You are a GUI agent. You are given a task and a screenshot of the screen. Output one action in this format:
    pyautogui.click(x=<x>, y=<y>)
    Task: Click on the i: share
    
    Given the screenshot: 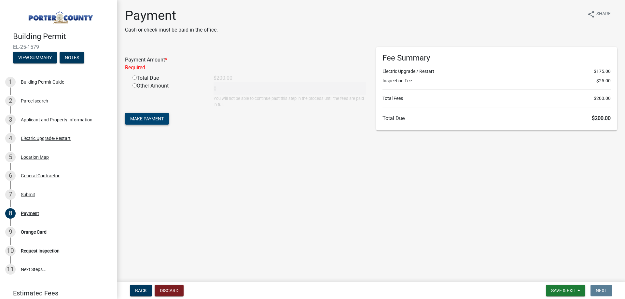 What is the action you would take?
    pyautogui.click(x=591, y=14)
    